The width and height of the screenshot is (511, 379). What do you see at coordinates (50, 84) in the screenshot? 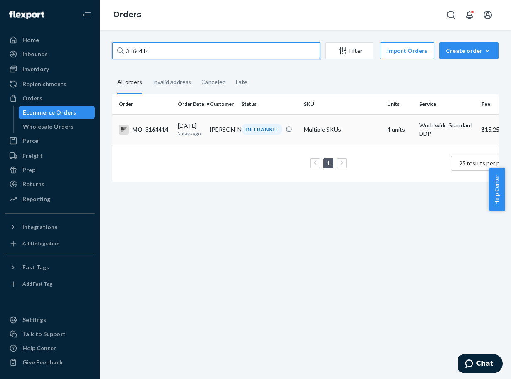
I see `a: Replenishments` at bounding box center [50, 84].